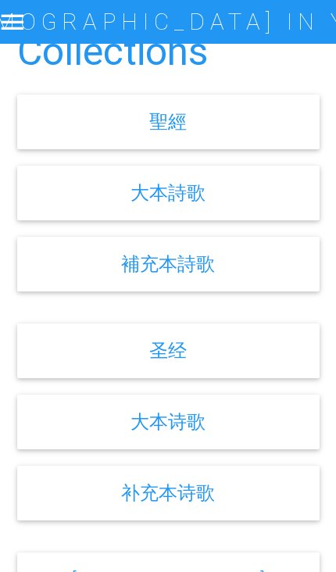 The width and height of the screenshot is (336, 572). I want to click on a: 圣经, so click(168, 350).